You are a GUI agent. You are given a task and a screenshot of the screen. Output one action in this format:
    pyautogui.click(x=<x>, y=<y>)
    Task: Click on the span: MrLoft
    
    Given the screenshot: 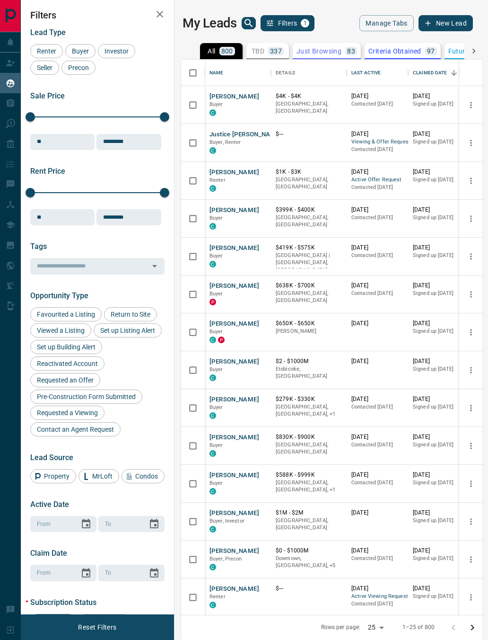 What is the action you would take?
    pyautogui.click(x=102, y=476)
    